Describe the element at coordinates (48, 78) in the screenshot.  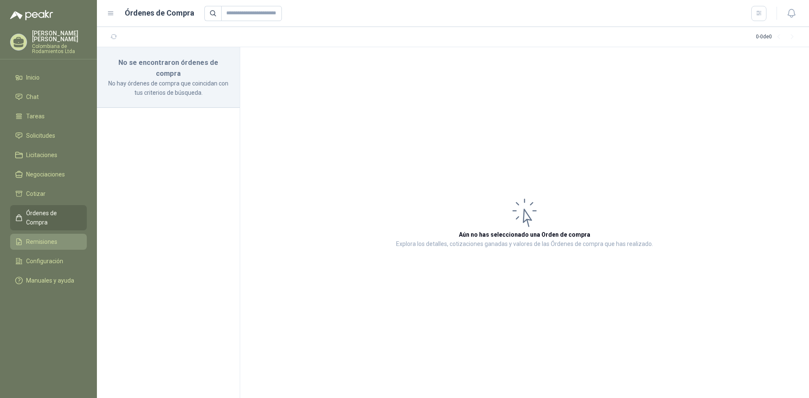
I see `a: Inicio` at that location.